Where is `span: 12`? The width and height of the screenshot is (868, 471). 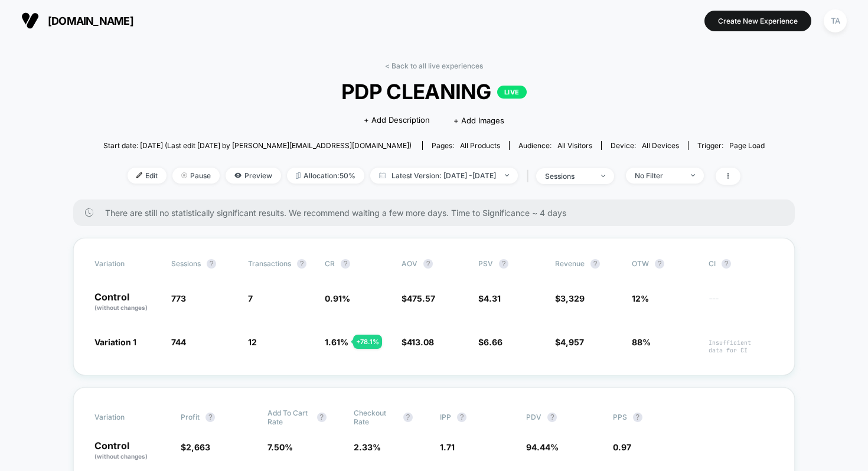
span: 12 is located at coordinates (252, 342).